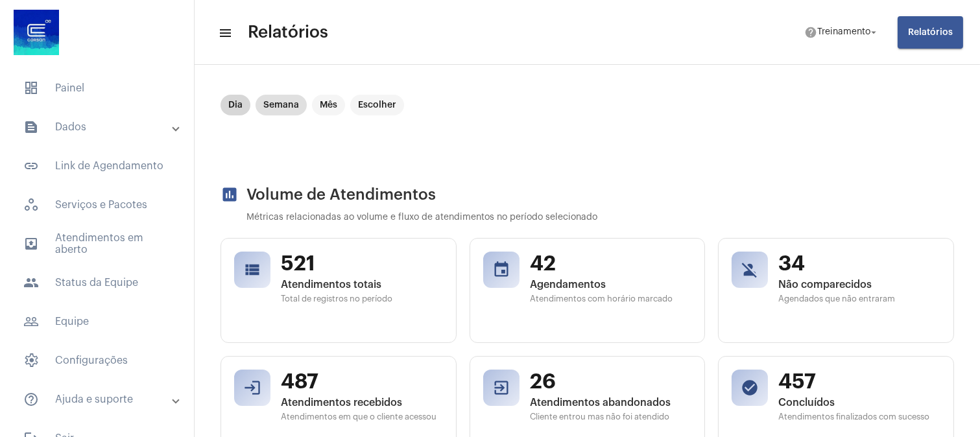  I want to click on mat-icon: arrow_drop_down, so click(874, 32).